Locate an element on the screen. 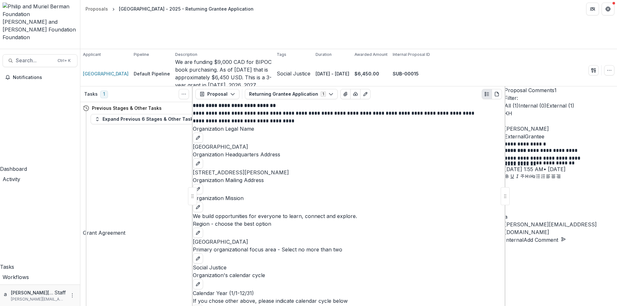 The height and width of the screenshot is (306, 617). button: Proposal Comments is located at coordinates (530, 90).